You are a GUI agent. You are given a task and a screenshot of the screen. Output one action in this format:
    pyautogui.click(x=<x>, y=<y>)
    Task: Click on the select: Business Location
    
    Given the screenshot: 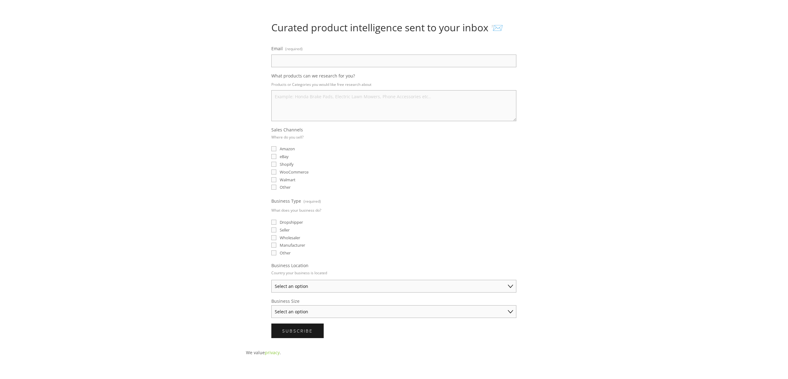 What is the action you would take?
    pyautogui.click(x=394, y=286)
    